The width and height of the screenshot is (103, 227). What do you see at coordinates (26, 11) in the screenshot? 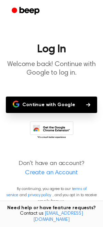
I see `a: Beep` at bounding box center [26, 11].